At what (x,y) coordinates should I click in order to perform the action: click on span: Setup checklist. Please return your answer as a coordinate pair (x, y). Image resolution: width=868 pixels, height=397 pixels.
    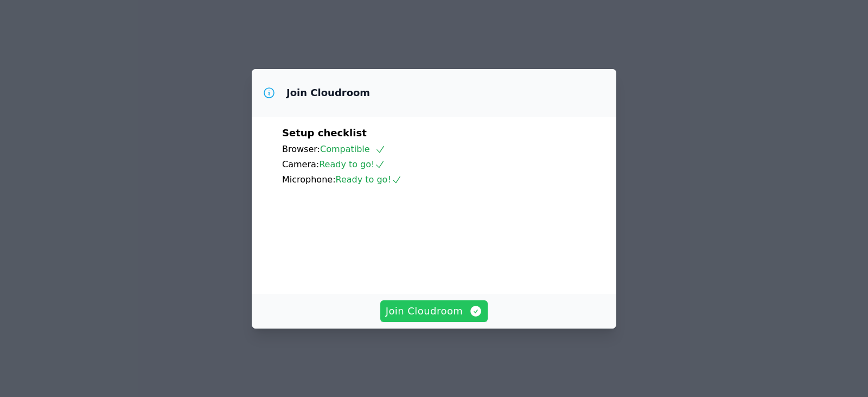
    Looking at the image, I should click on (324, 133).